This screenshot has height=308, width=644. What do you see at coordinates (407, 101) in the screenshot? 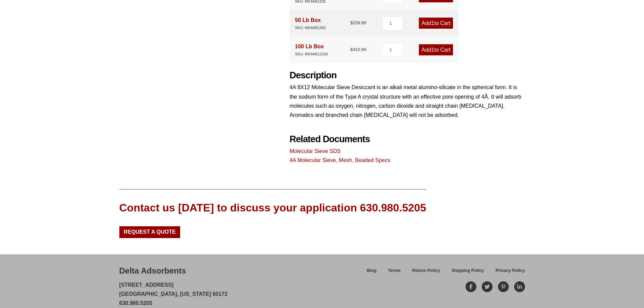
I see `p: 4A 8X12 Molecular Sieve Desiccant is an alkali metal alumino-silicate in the spherical form. It i...` at bounding box center [407, 101].